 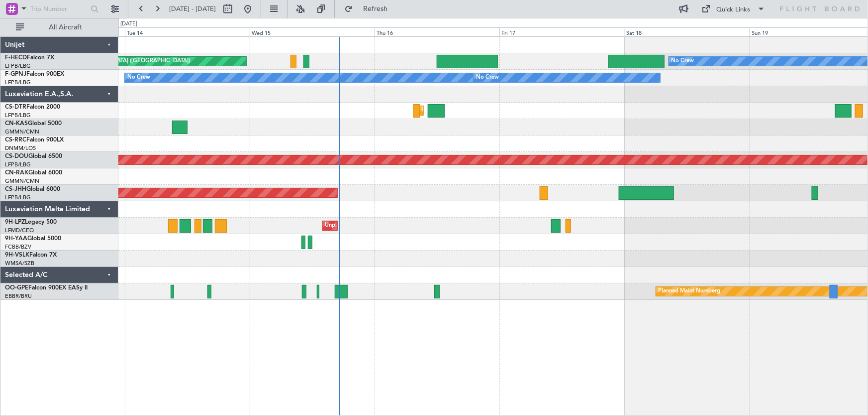 What do you see at coordinates (33, 156) in the screenshot?
I see `a: CS-DOUGlobal 6500` at bounding box center [33, 156].